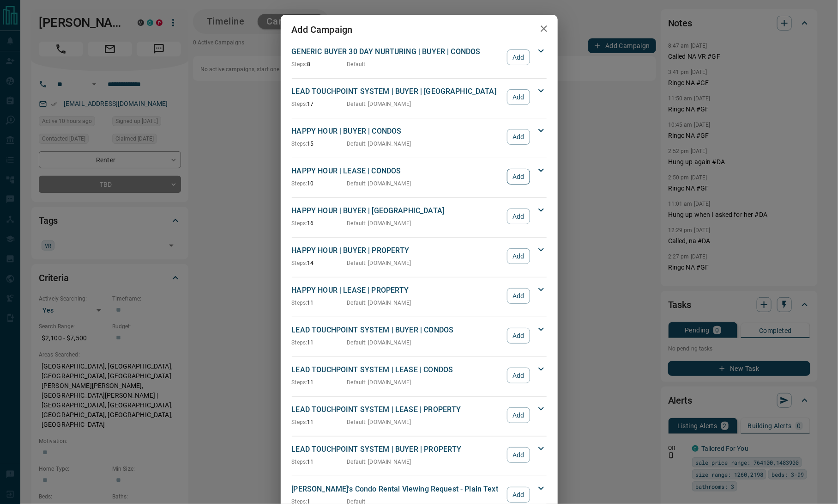 The width and height of the screenshot is (838, 504). I want to click on p: LEAD TOUCHPOINT SYSTEM | LEASE | PROPERTY, so click(397, 409).